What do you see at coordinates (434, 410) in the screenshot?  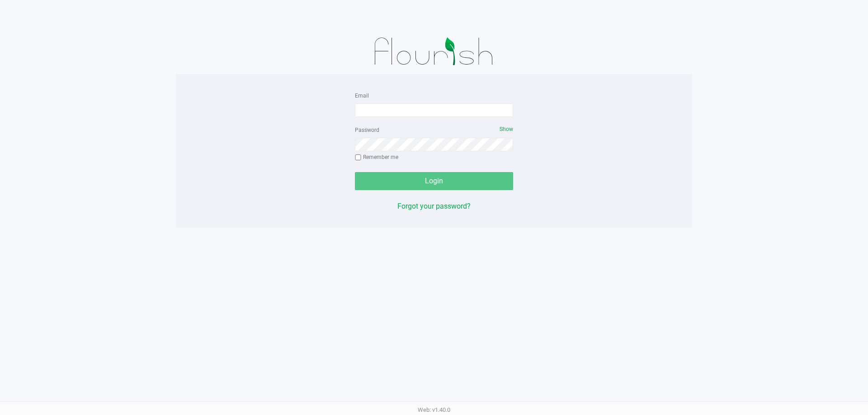 I see `span: Web: v1.40.0` at bounding box center [434, 410].